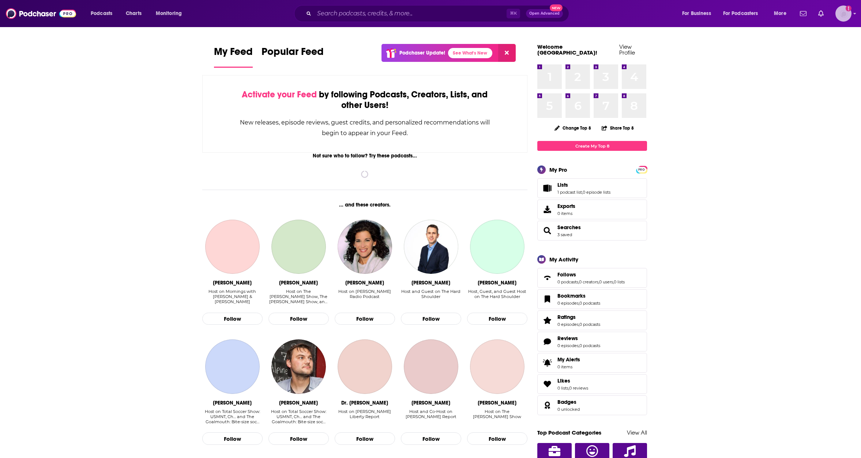  I want to click on a: Searches, so click(547, 230).